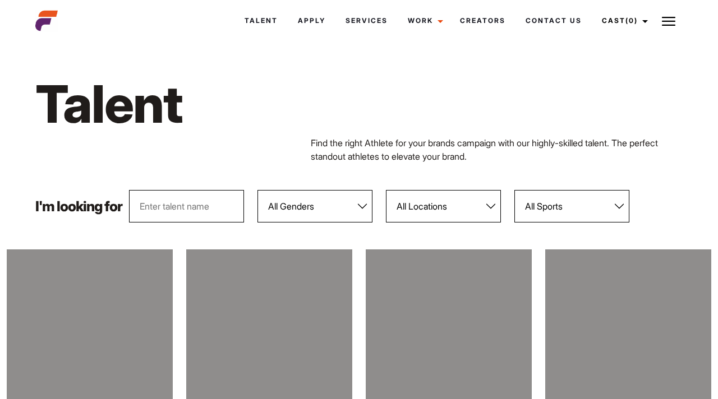  I want to click on img: Burger icon, so click(669, 21).